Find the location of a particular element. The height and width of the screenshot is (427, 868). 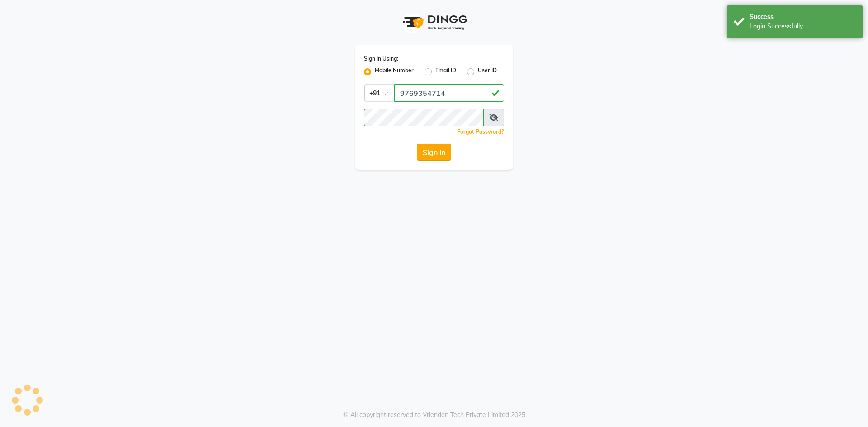

button: Sign In is located at coordinates (434, 152).